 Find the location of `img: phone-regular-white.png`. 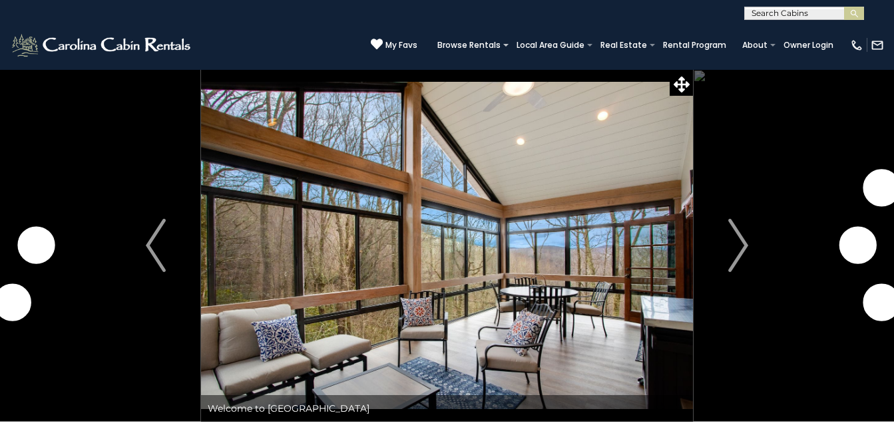

img: phone-regular-white.png is located at coordinates (856, 45).